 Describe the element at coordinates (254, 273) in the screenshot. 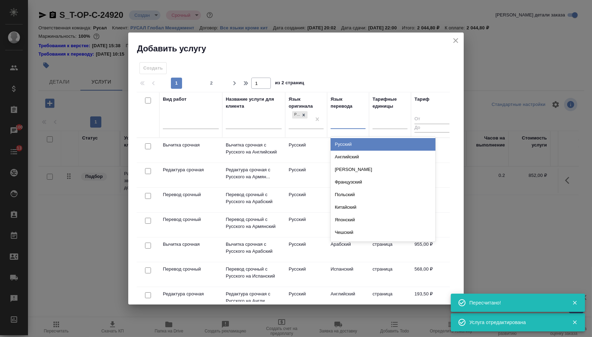

I see `p: Перевод срочный с Русского на Испанский` at that location.